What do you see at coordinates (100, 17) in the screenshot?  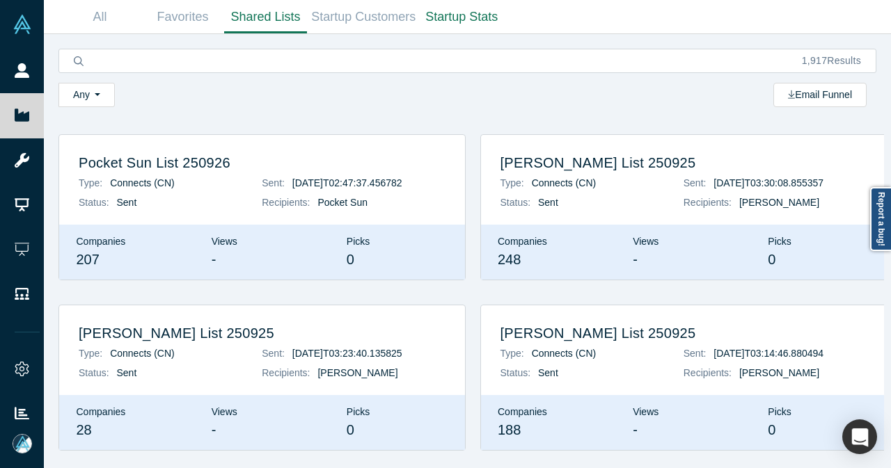 I see `a: All` at bounding box center [100, 17].